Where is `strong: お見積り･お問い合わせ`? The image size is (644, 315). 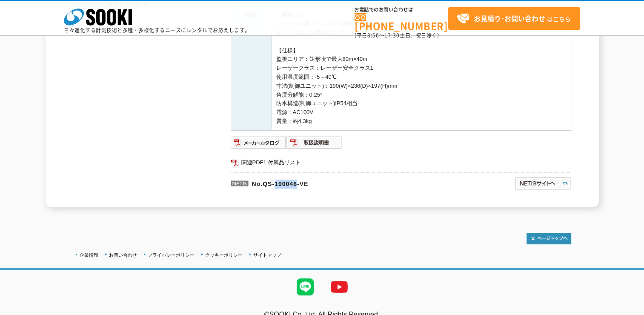
strong: お見積り･お問い合わせ is located at coordinates (510, 18).